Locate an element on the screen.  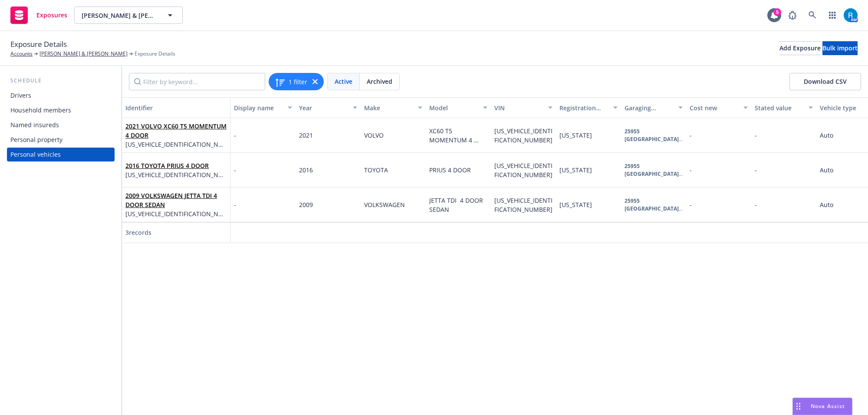
a: 2021 VOLVO XC60 T5 MOMENTUM 4 DOOR is located at coordinates (175, 130).